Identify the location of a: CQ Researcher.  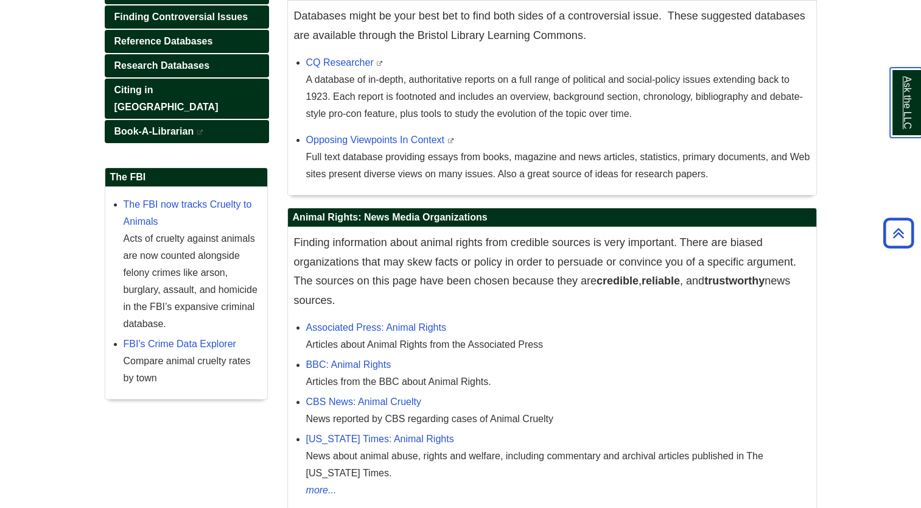
(340, 62).